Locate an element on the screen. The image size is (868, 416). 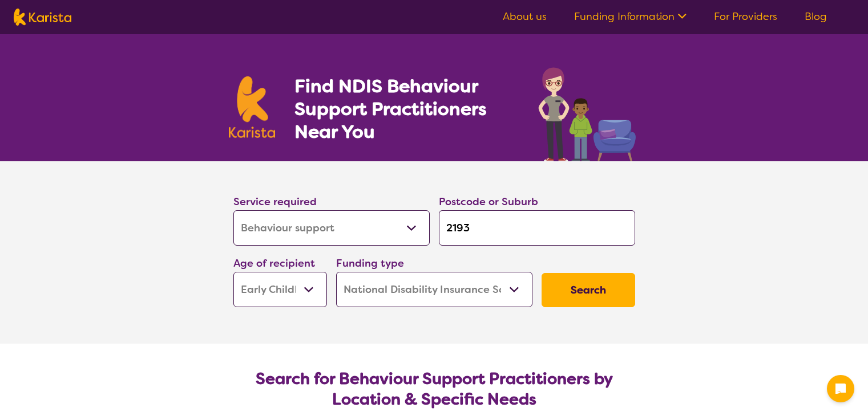
h1: Find NDIS Behaviour Support Practitioners Near You is located at coordinates (405, 109).